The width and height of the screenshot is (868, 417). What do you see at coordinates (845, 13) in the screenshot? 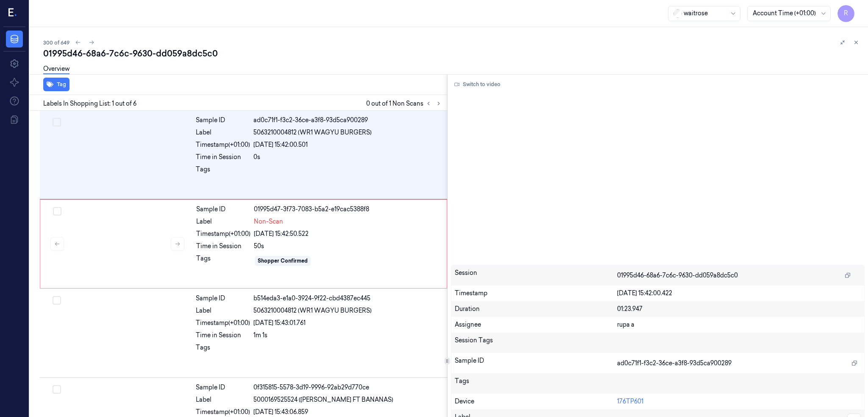
I see `span: R` at bounding box center [845, 13].